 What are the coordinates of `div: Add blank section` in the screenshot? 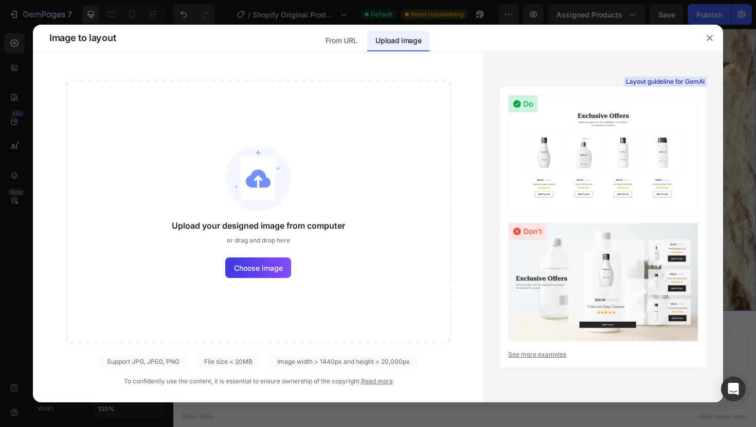 It's located at (385, 342).